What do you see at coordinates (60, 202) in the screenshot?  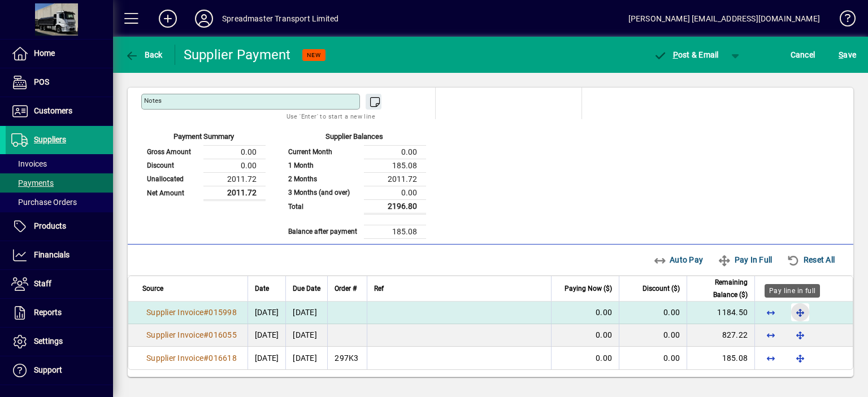 I see `a: Purchase Orders` at bounding box center [60, 202].